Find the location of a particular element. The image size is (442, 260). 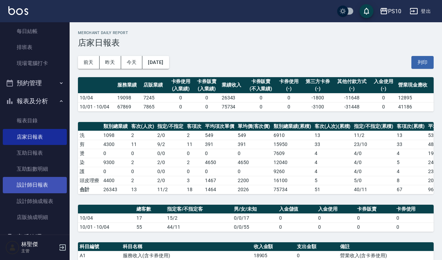

th: 類別總業績 is located at coordinates (116, 127).